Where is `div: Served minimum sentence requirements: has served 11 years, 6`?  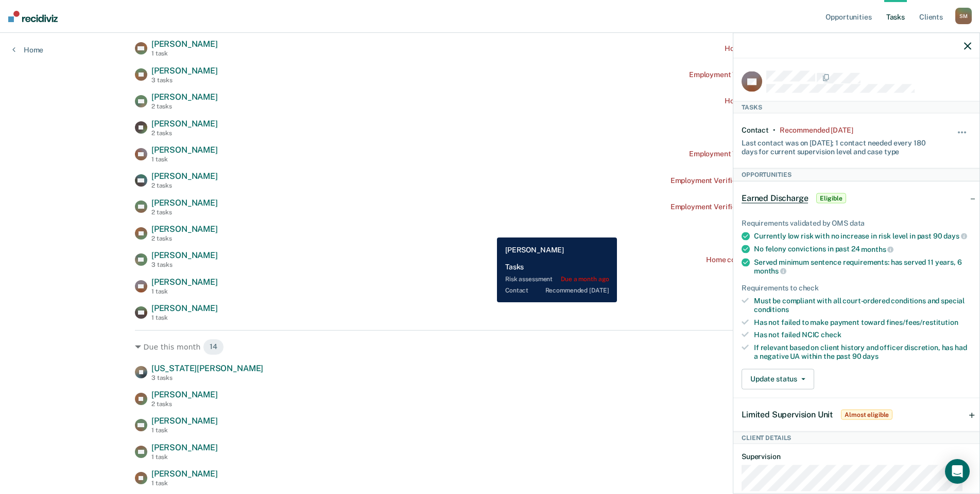 div: Served minimum sentence requirements: has served 11 years, 6 is located at coordinates (863, 266).